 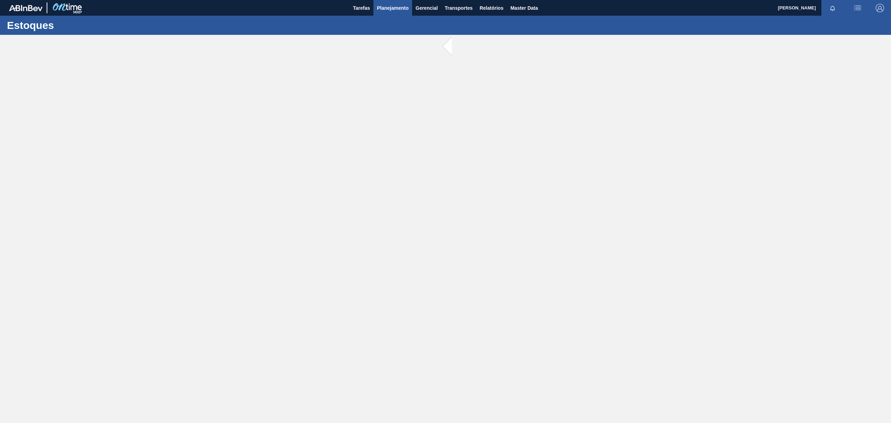 I want to click on img: Logout, so click(x=880, y=8).